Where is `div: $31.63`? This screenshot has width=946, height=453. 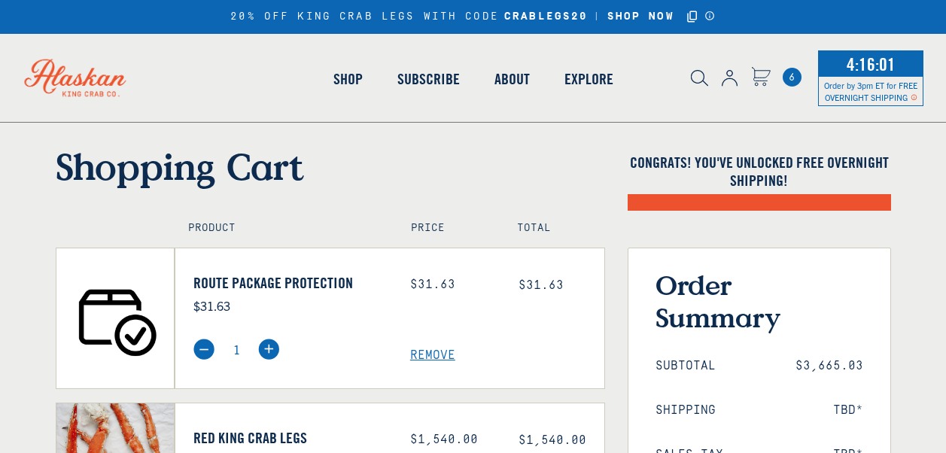
div: $31.63 is located at coordinates (453, 284).